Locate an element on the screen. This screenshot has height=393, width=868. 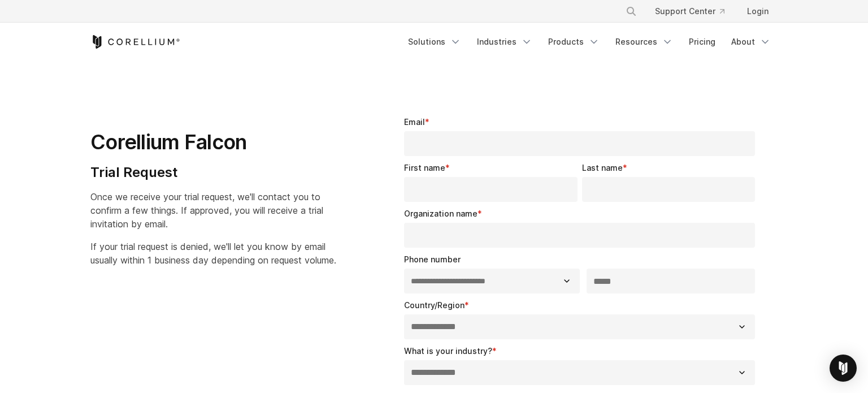
span: Email is located at coordinates (414, 122).